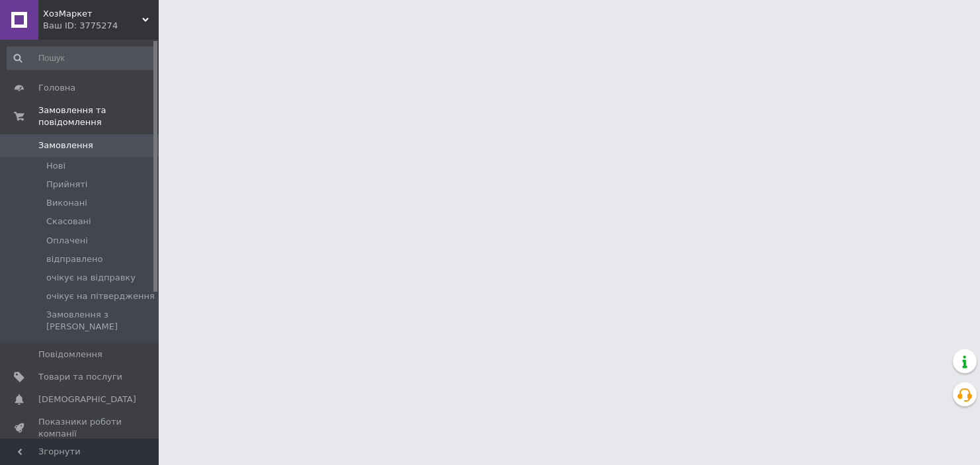 The width and height of the screenshot is (980, 465). What do you see at coordinates (57, 88) in the screenshot?
I see `span: Головна` at bounding box center [57, 88].